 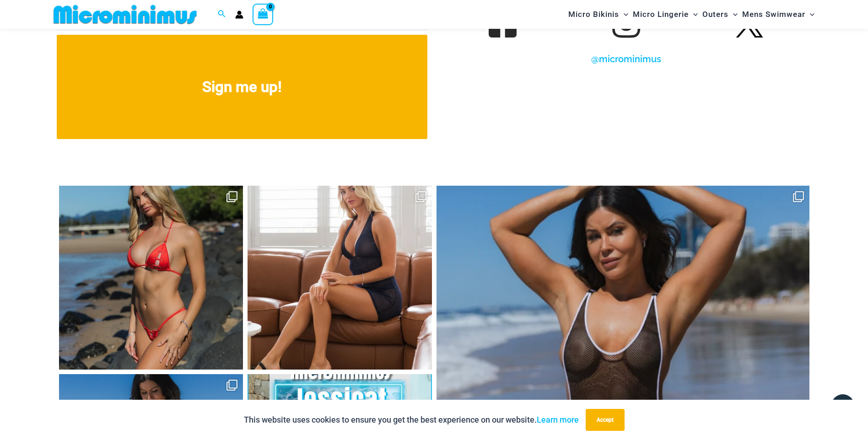 What do you see at coordinates (593, 14) in the screenshot?
I see `span: Micro Bikinis` at bounding box center [593, 14].